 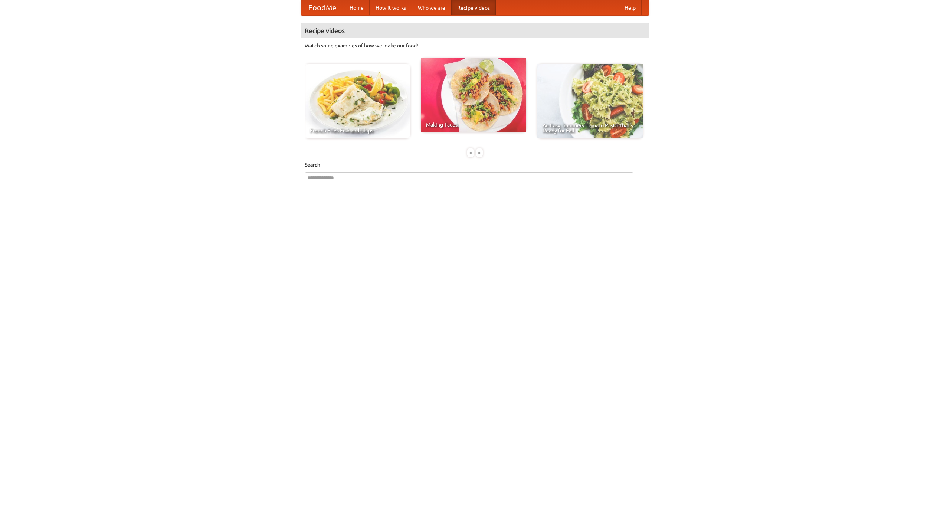 What do you see at coordinates (475, 165) in the screenshot?
I see `h5: Search` at bounding box center [475, 165].